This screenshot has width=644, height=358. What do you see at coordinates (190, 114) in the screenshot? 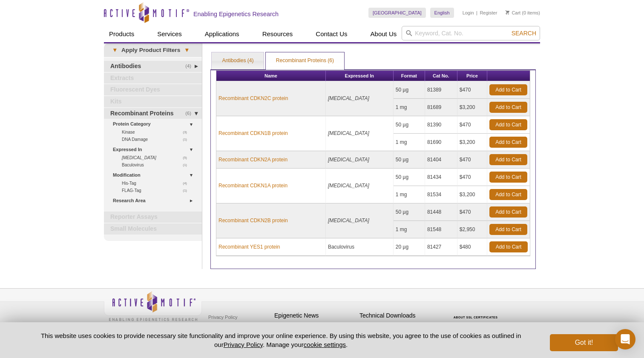
I see `span: (6)` at bounding box center [190, 114].